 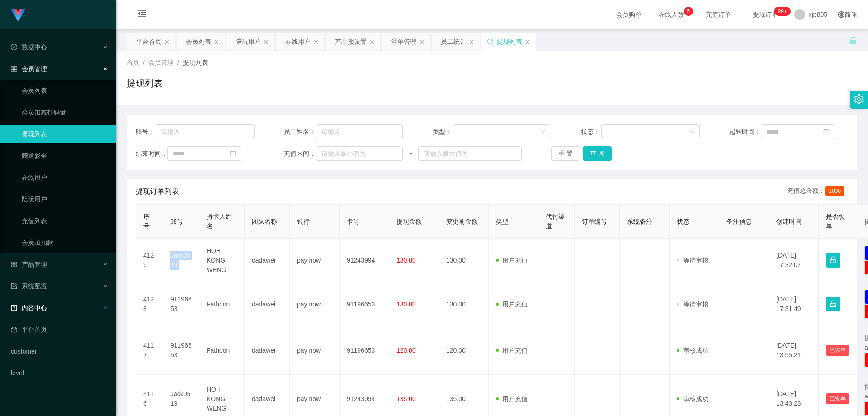 What do you see at coordinates (177, 221) in the screenshot?
I see `span: 账号` at bounding box center [177, 221].